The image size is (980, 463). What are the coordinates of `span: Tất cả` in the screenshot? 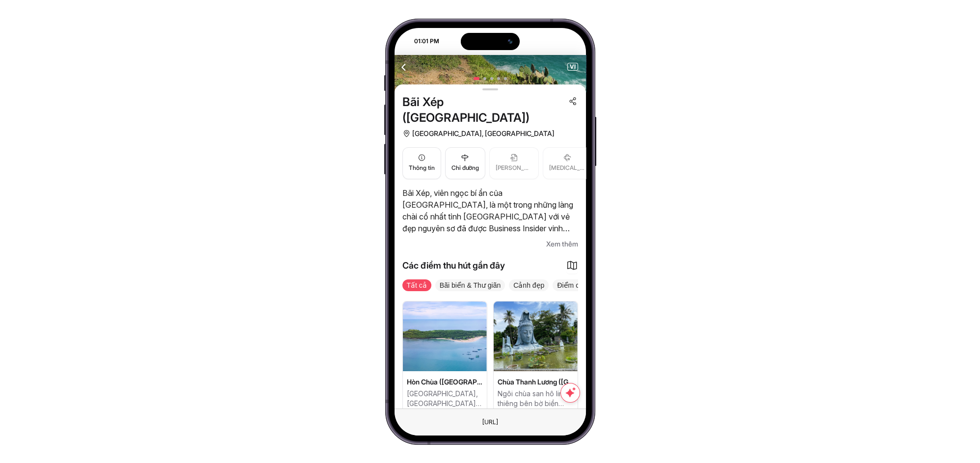 It's located at (417, 286).